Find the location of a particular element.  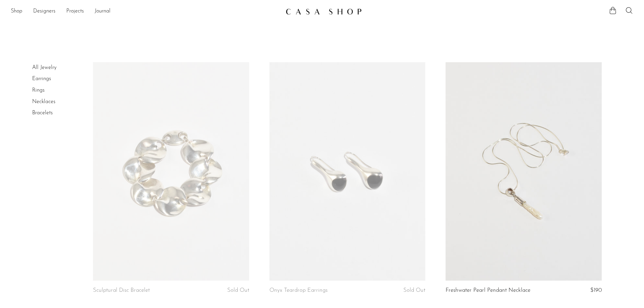

a: Journal is located at coordinates (102, 12).